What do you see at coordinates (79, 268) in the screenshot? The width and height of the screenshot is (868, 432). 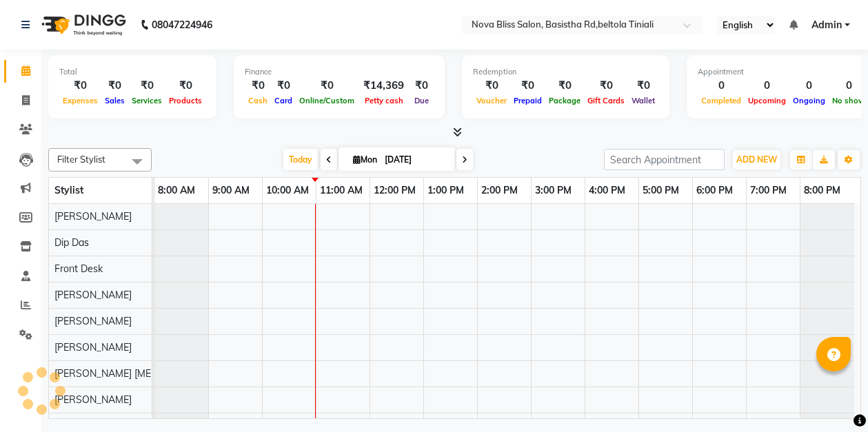 I see `span: Front Desk` at bounding box center [79, 268].